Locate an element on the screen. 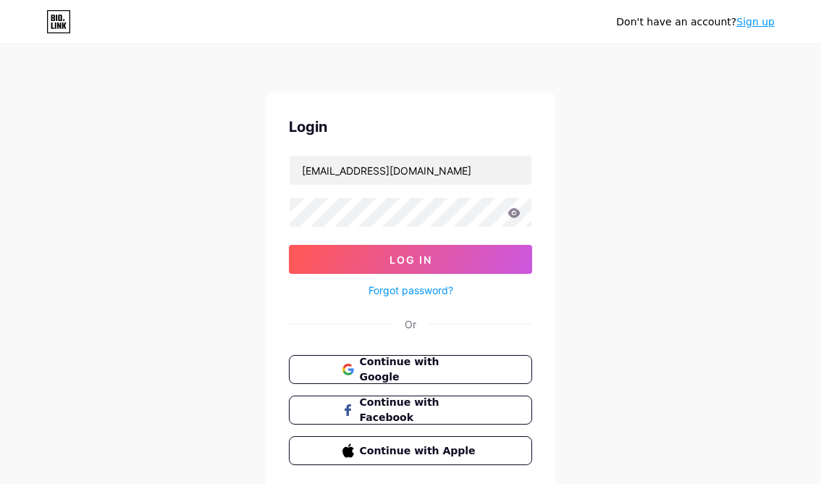 Image resolution: width=821 pixels, height=484 pixels. div: Login is located at coordinates (411, 127).